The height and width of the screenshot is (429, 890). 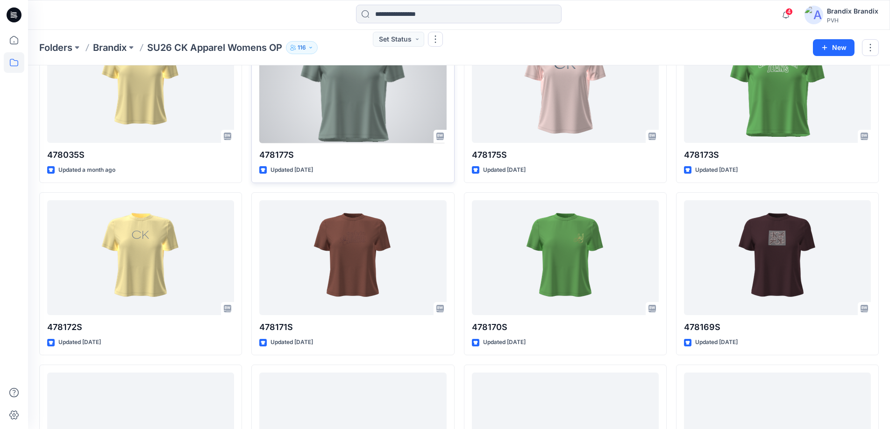 I want to click on a: 478171S, so click(x=353, y=258).